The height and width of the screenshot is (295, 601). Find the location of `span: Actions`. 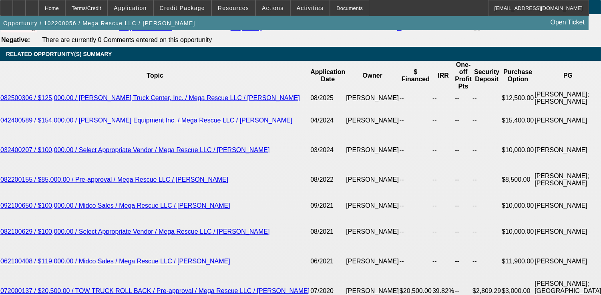

span: Actions is located at coordinates (273, 8).